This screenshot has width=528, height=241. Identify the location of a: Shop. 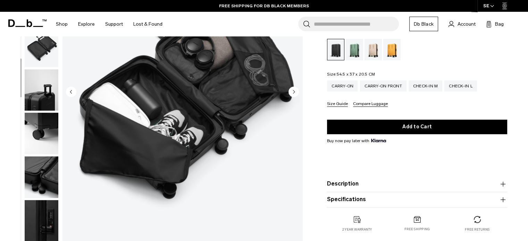
(62, 24).